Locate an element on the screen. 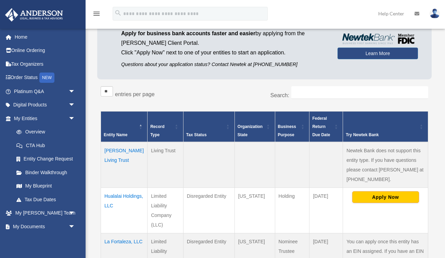 The image size is (445, 258). a: Tax Due Dates is located at coordinates (46, 199).